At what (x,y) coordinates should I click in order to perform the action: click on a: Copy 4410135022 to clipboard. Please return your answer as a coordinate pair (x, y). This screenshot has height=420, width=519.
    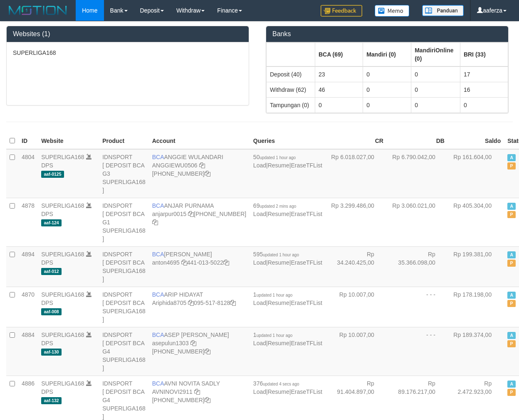
    Looking at the image, I should click on (226, 263).